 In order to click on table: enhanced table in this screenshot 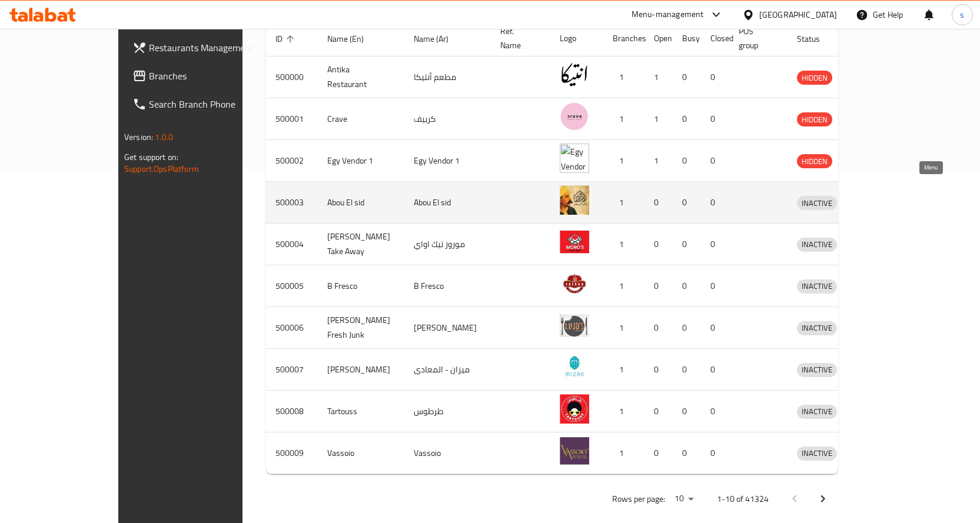, I will do `click(578, 247)`.